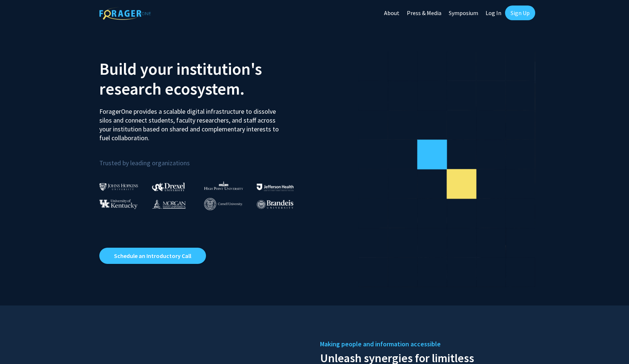  What do you see at coordinates (425, 344) in the screenshot?
I see `h5: Making people and information accessible` at bounding box center [425, 344].